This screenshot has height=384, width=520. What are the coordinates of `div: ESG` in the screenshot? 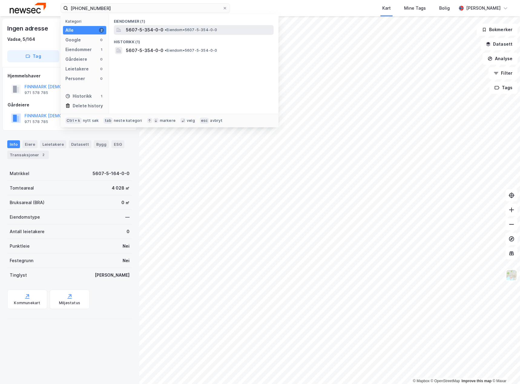 It's located at (118, 144).